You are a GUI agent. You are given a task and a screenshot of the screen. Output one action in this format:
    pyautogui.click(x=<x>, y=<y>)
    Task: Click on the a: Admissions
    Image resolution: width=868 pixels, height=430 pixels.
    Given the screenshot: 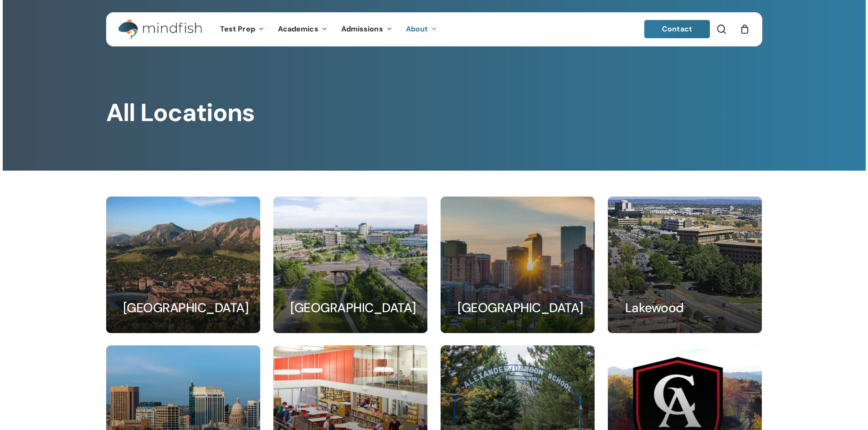 What is the action you would take?
    pyautogui.click(x=367, y=29)
    